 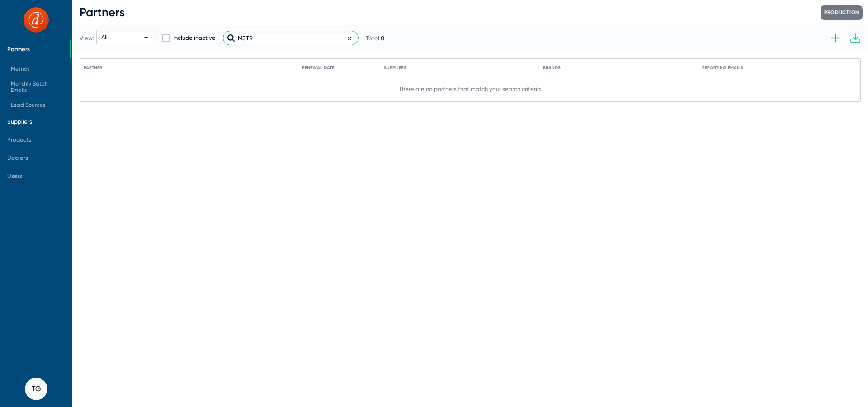 What do you see at coordinates (20, 69) in the screenshot?
I see `span: Metrics` at bounding box center [20, 69].